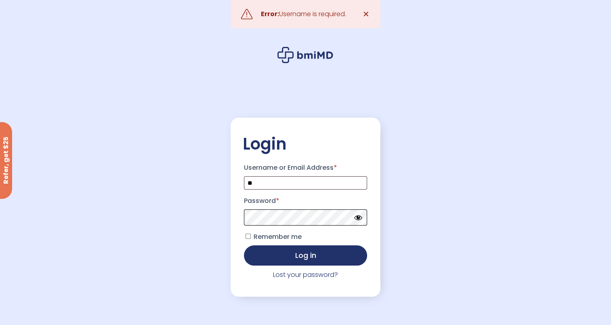 The height and width of the screenshot is (325, 611). Describe the element at coordinates (358, 217) in the screenshot. I see `button: Hide password` at that location.